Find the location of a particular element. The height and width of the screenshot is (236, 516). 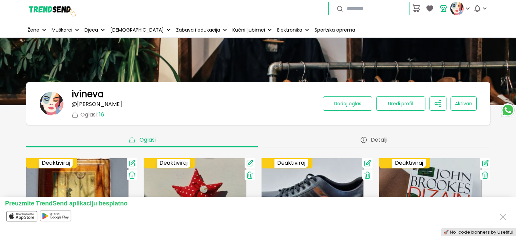

p: Kućni ljubimci is located at coordinates (249, 30).